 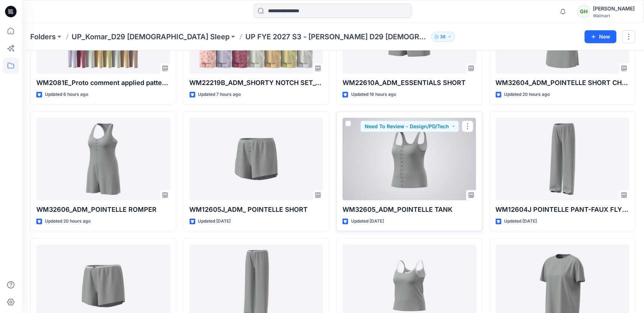 What do you see at coordinates (43, 37) in the screenshot?
I see `p: Folders` at bounding box center [43, 37].